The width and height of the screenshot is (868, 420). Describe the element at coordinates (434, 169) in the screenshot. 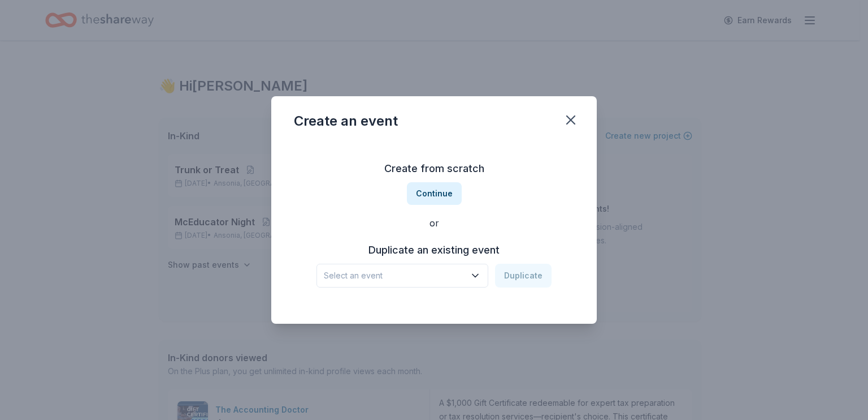

I see `h3: Create from scratch` at that location.